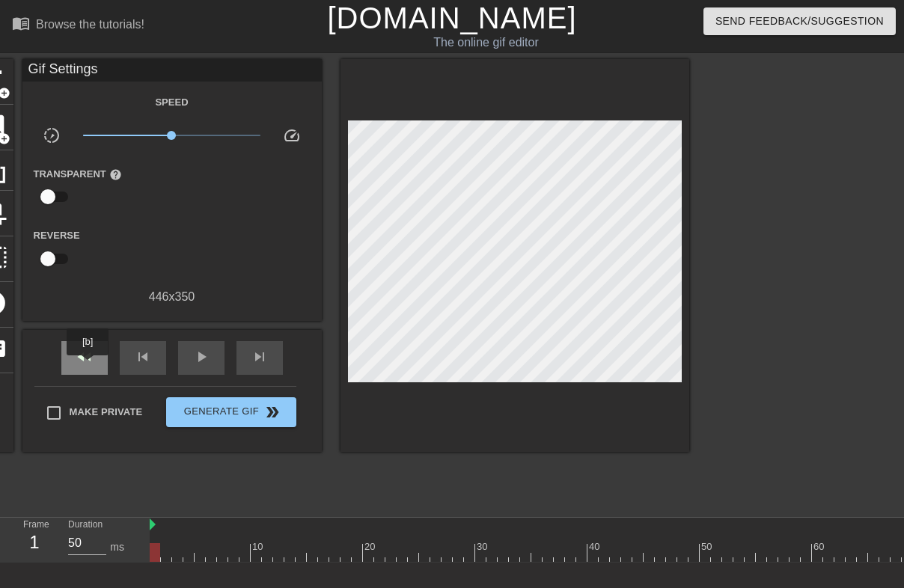  I want to click on span: skip_next, so click(260, 357).